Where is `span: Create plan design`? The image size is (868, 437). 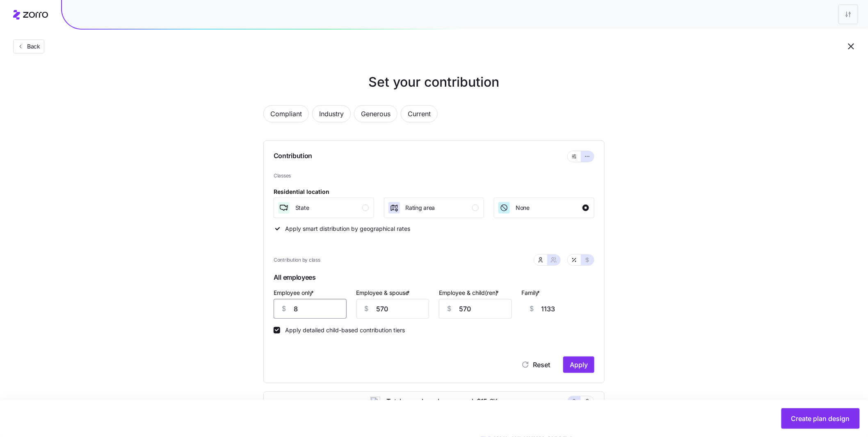
span: Create plan design is located at coordinates (821, 418).